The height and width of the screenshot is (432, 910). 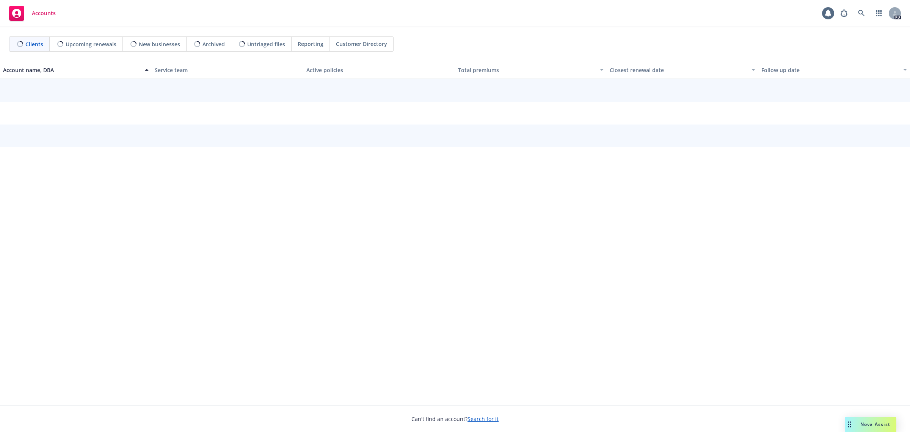 What do you see at coordinates (379, 70) in the screenshot?
I see `button: Active policies` at bounding box center [379, 70].